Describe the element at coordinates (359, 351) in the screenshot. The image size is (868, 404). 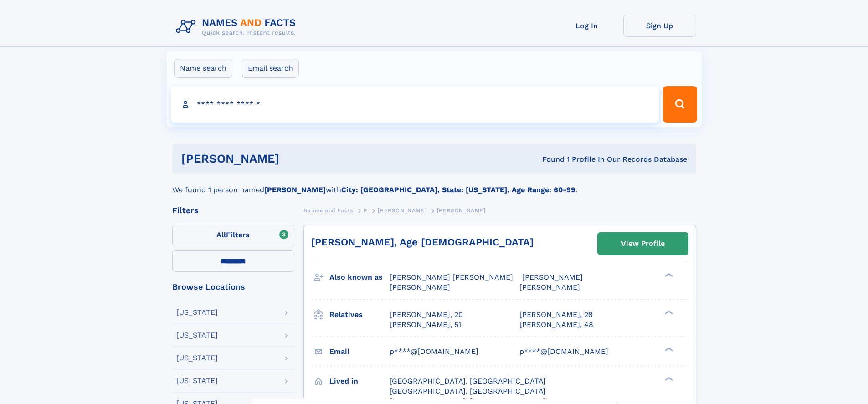
I see `h3: Email` at that location.